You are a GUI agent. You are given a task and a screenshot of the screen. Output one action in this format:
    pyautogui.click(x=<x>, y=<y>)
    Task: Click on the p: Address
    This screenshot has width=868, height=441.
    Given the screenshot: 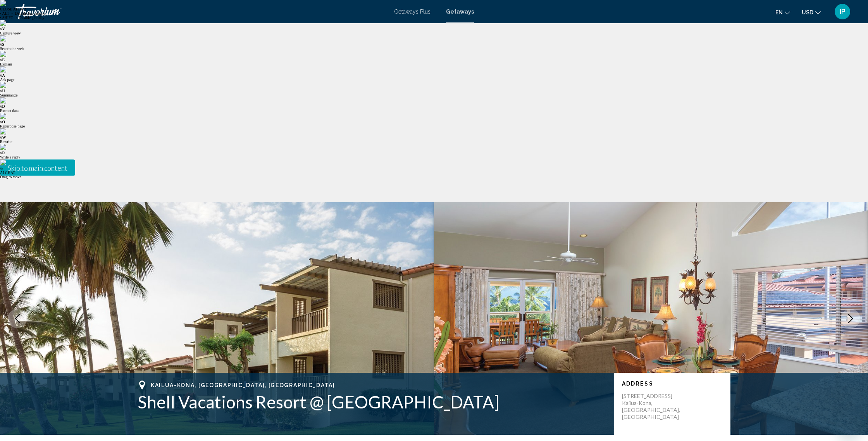 What is the action you would take?
    pyautogui.click(x=673, y=384)
    